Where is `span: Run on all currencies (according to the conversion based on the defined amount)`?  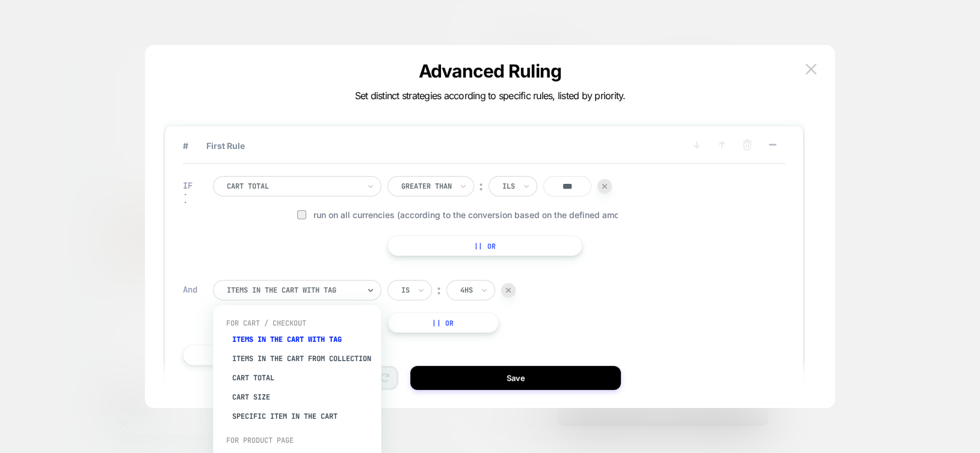 span: Run on all currencies (according to the conversion based on the defined amount) is located at coordinates (486, 214).